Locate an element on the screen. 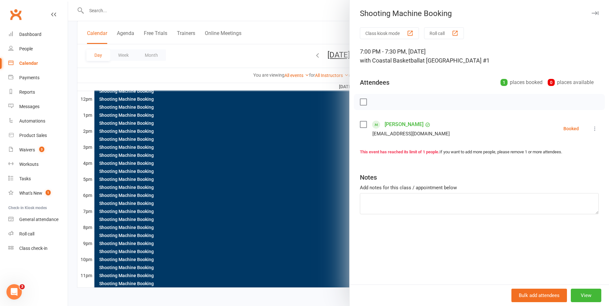 The image size is (609, 306). a: Calendar is located at coordinates (38, 63).